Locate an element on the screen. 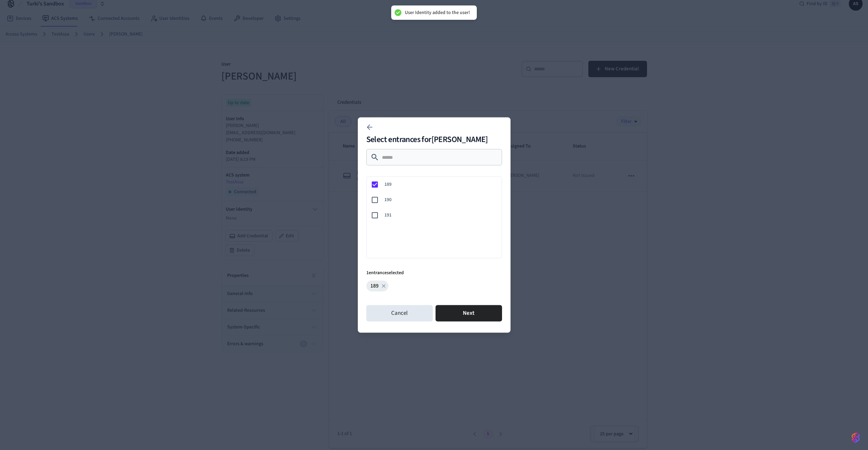 This screenshot has height=450, width=868. div: User Identity added to the user! is located at coordinates (437, 13).